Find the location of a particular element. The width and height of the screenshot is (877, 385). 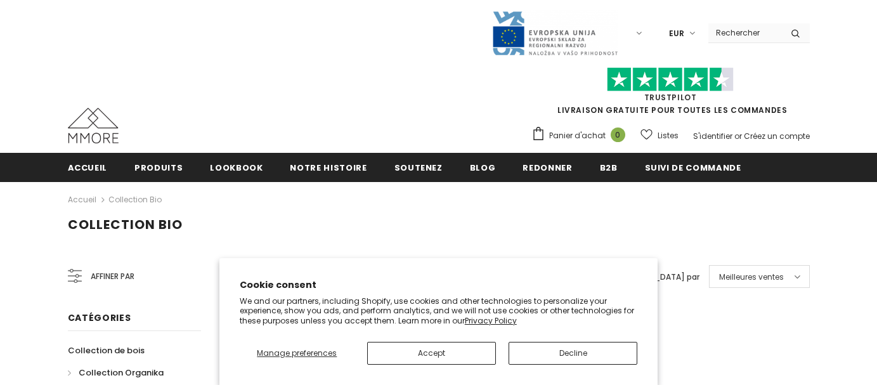

span: Suivi de commande is located at coordinates (693, 167).